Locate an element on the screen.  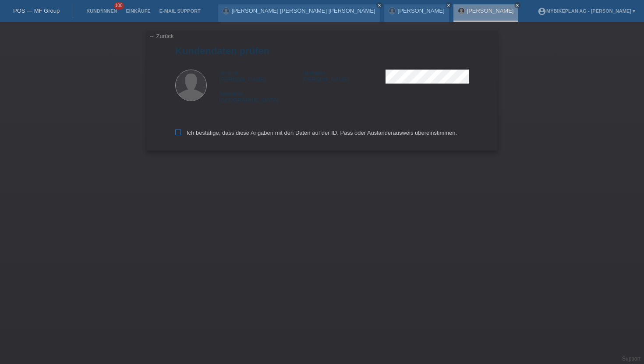
label: Ich bestätige, dass diese Angaben mit den Daten auf der ID, Pass oder Ausländerausweis übereinsti... is located at coordinates (316, 132).